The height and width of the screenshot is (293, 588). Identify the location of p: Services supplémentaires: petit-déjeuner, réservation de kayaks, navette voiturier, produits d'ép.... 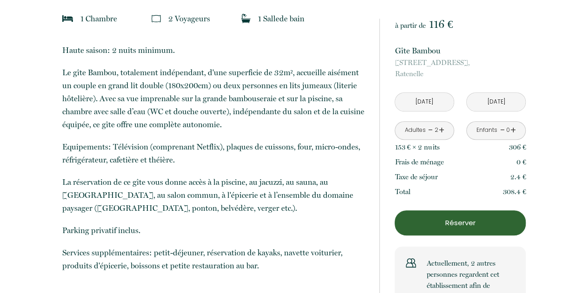
(215, 259).